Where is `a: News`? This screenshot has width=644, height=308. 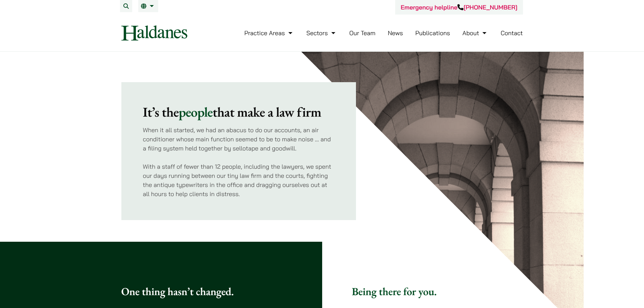 a: News is located at coordinates (395, 33).